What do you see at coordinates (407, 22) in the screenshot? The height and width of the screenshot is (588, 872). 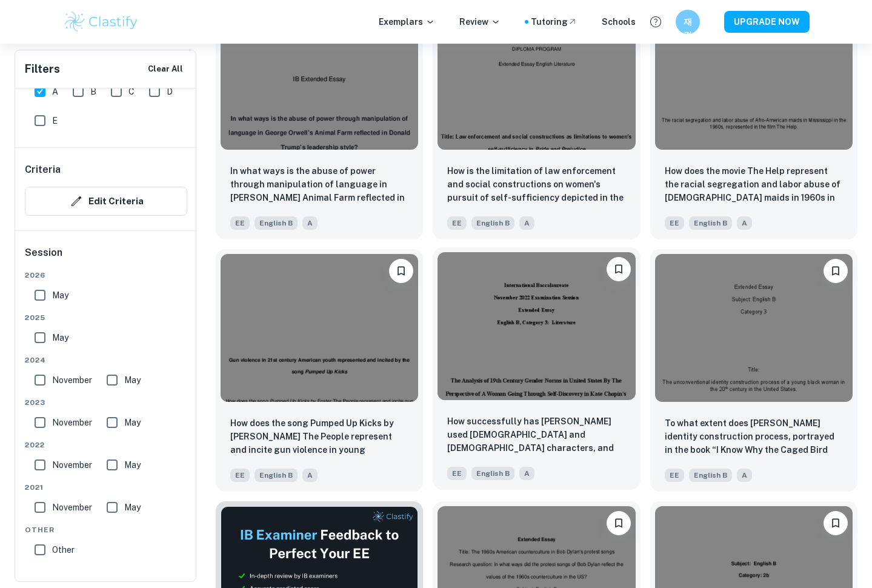 I see `p: Exemplars` at bounding box center [407, 22].